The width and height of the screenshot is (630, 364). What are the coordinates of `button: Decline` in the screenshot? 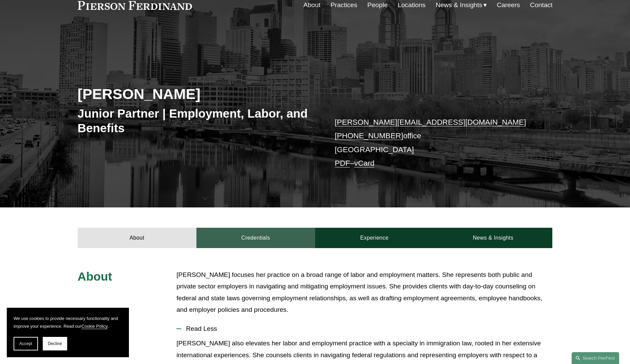 It's located at (55, 344).